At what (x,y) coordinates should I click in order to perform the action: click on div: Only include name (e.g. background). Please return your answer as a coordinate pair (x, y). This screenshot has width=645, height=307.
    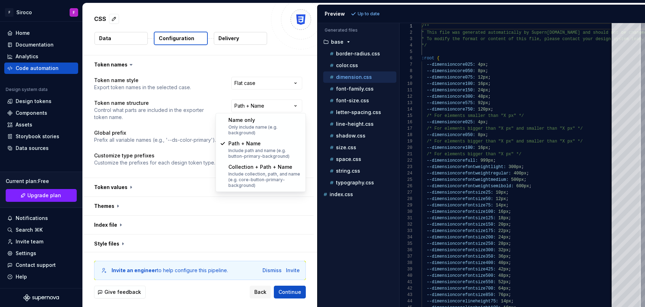
    Looking at the image, I should click on (265, 130).